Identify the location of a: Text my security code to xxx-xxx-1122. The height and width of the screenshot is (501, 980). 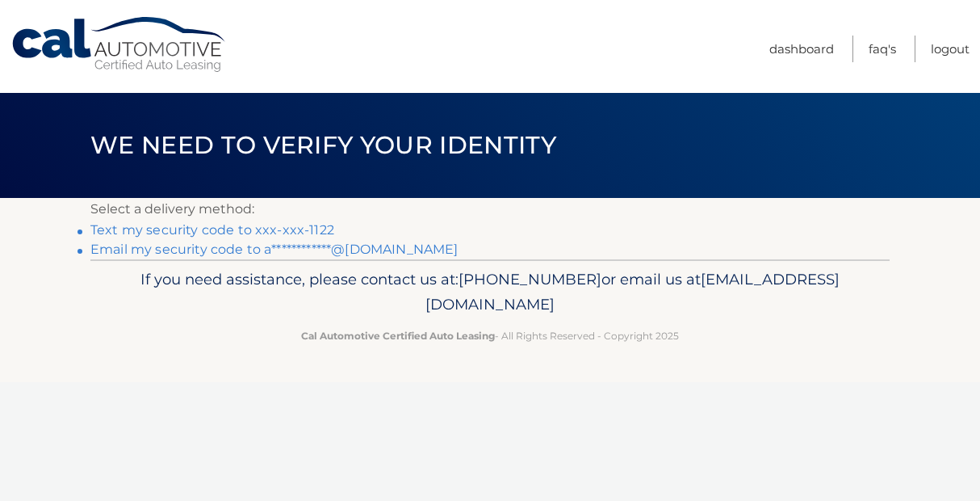
(212, 230).